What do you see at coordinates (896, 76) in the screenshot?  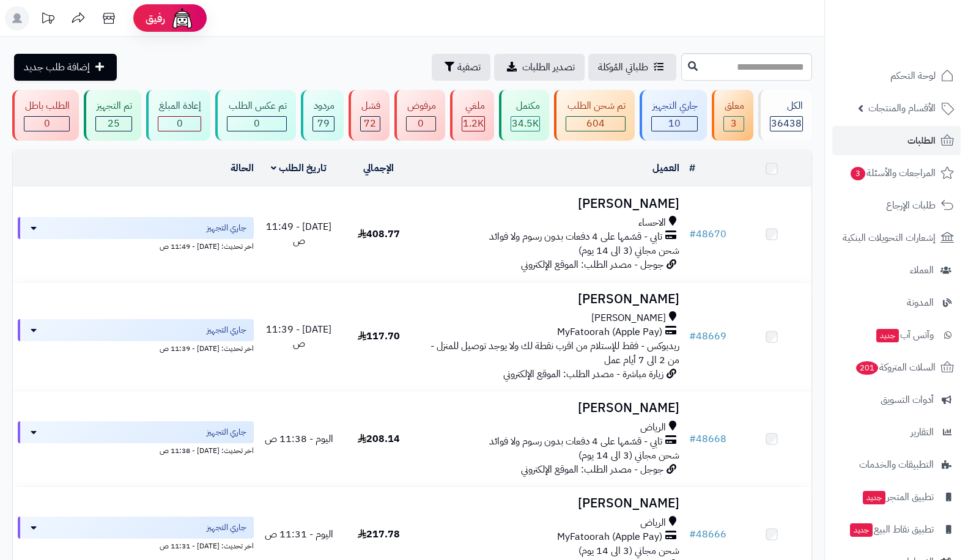 I see `a: لوحة التحكم` at bounding box center [896, 76].